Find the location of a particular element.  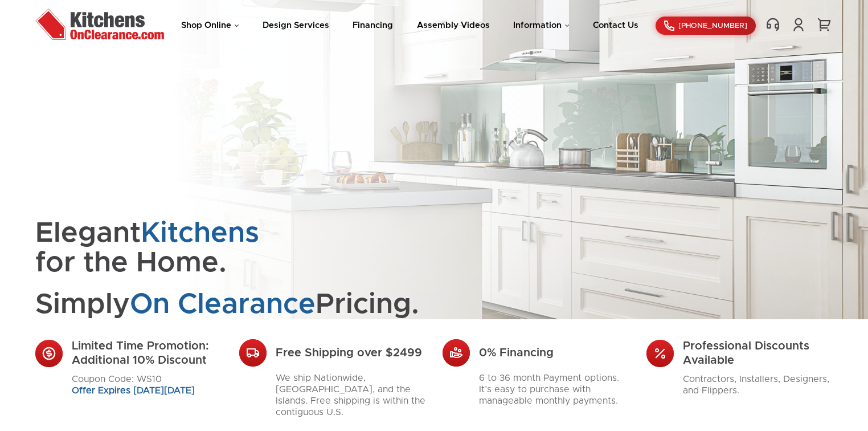

a: Information is located at coordinates (542, 25).